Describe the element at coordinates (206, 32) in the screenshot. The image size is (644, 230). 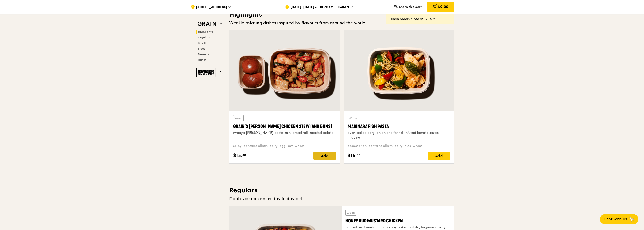
I see `span: Highlights` at that location.